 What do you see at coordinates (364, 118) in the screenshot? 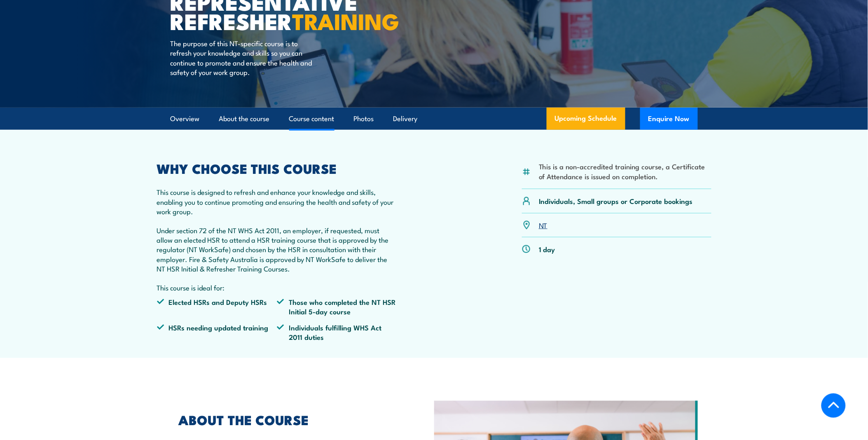
I see `a: Photos` at bounding box center [364, 118].